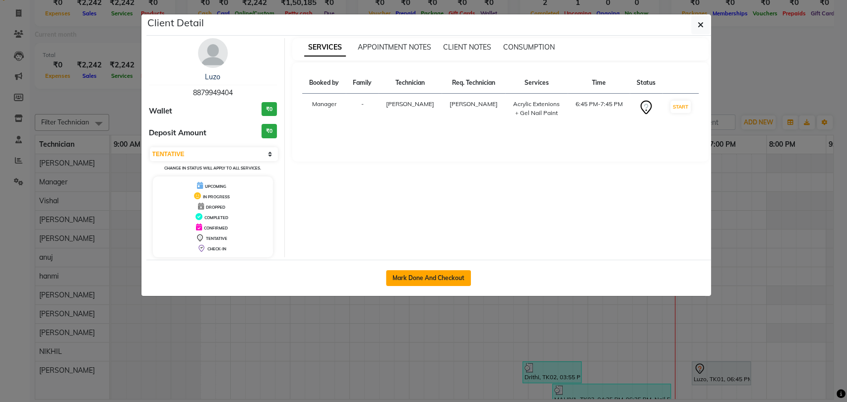 The width and height of the screenshot is (847, 402). I want to click on th: Status, so click(645, 83).